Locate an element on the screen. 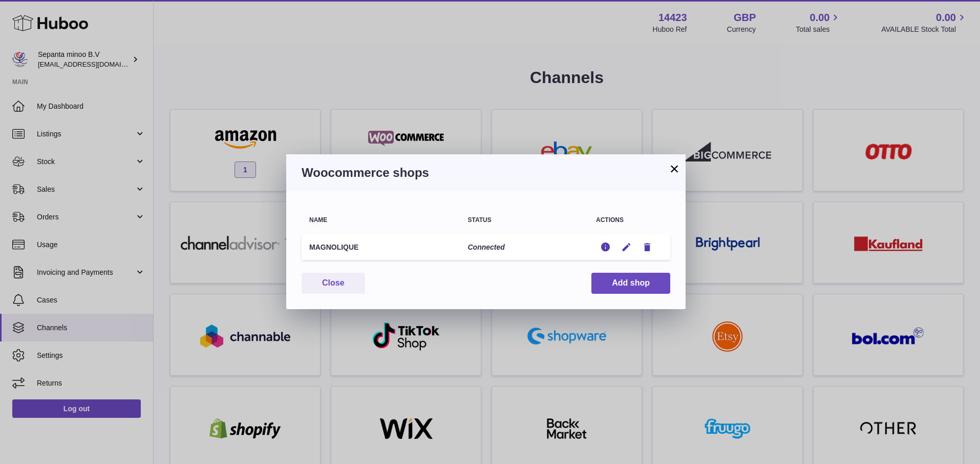 This screenshot has height=464, width=980. td: MAGNOLIQUE is located at coordinates (381, 247).